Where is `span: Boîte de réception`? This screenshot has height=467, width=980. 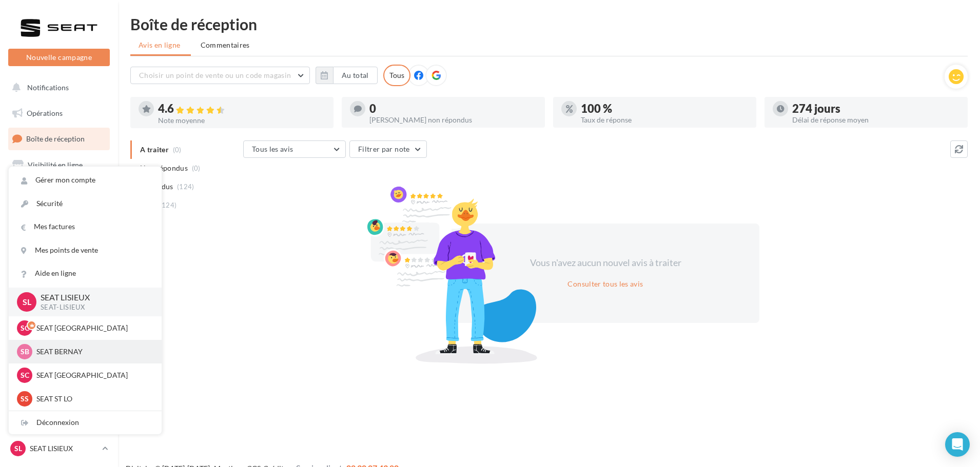 span: Boîte de réception is located at coordinates (55, 138).